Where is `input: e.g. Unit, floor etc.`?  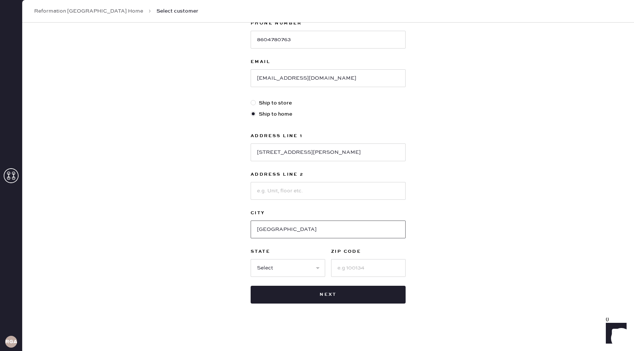 input: e.g. Unit, floor etc. is located at coordinates (328, 191).